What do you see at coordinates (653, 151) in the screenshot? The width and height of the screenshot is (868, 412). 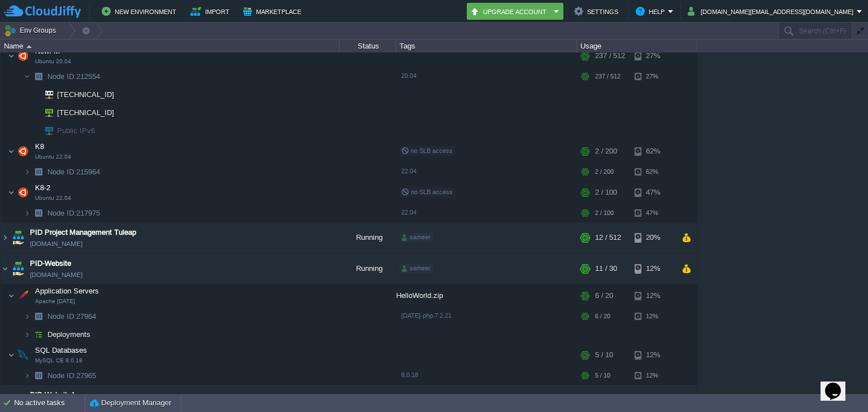 I see `div: 62%` at bounding box center [653, 151].